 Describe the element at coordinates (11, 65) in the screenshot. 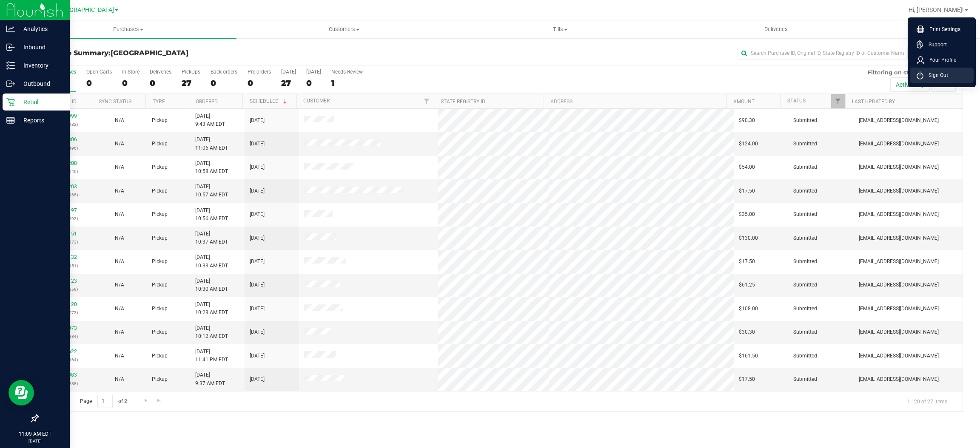

I see `inline-svg: Inventory` at that location.